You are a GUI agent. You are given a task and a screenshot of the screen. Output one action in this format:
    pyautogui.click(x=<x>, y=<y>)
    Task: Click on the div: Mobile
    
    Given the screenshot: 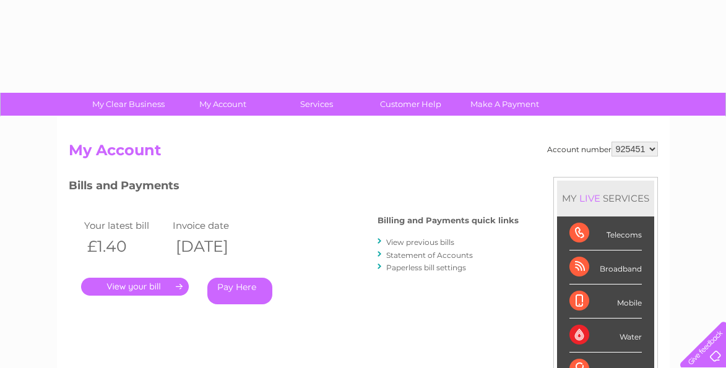 What is the action you would take?
    pyautogui.click(x=605, y=301)
    